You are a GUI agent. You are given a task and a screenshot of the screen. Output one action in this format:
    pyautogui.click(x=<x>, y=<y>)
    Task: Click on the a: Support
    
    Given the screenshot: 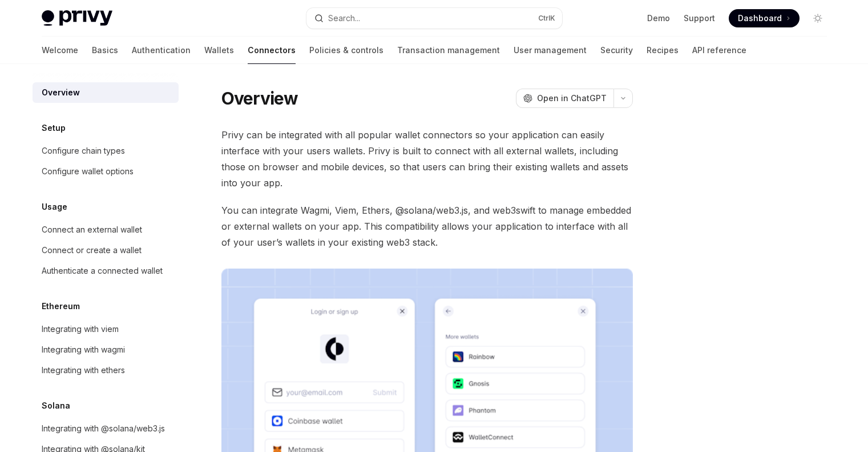 What is the action you would take?
    pyautogui.click(x=699, y=18)
    